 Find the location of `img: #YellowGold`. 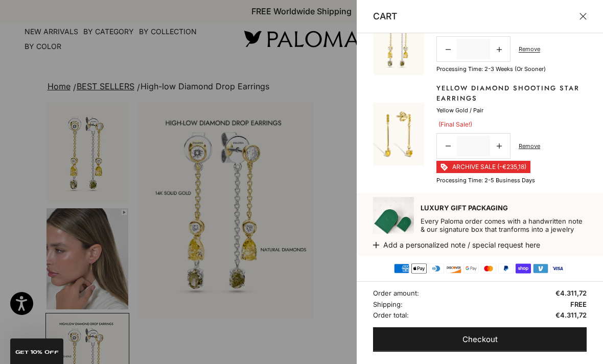

img: #YellowGold is located at coordinates (399, 134).